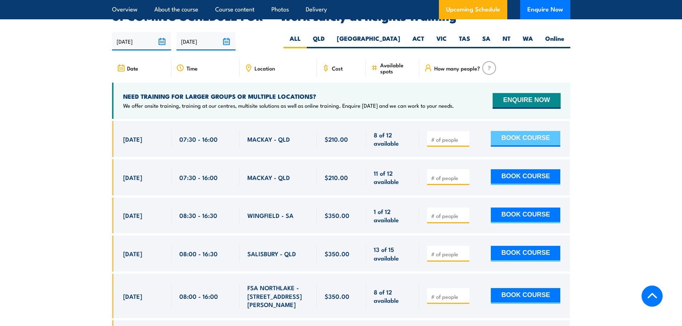 This screenshot has width=682, height=326. What do you see at coordinates (418, 41) in the screenshot?
I see `label: ACT` at bounding box center [418, 41].